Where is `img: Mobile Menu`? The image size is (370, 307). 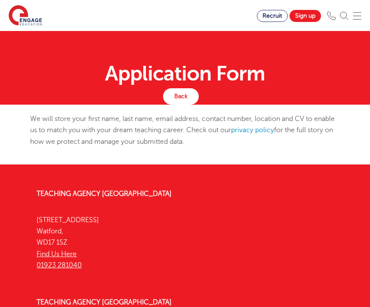 img: Mobile Menu is located at coordinates (357, 16).